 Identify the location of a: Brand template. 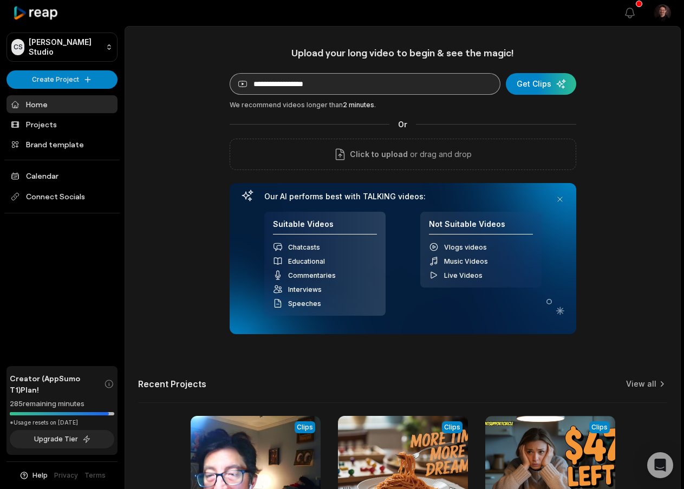
(62, 144).